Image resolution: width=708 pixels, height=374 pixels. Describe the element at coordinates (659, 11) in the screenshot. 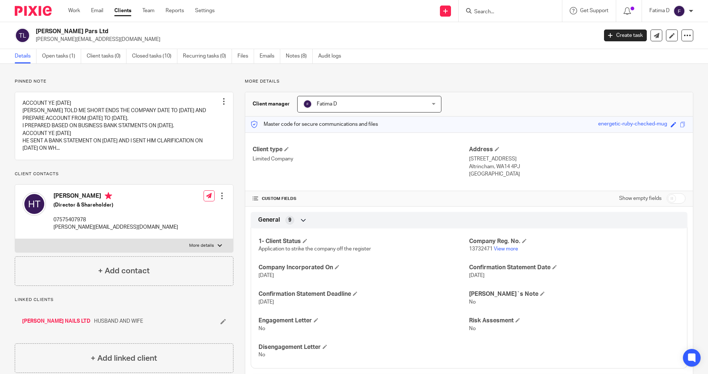

I see `p: Fatima D` at that location.